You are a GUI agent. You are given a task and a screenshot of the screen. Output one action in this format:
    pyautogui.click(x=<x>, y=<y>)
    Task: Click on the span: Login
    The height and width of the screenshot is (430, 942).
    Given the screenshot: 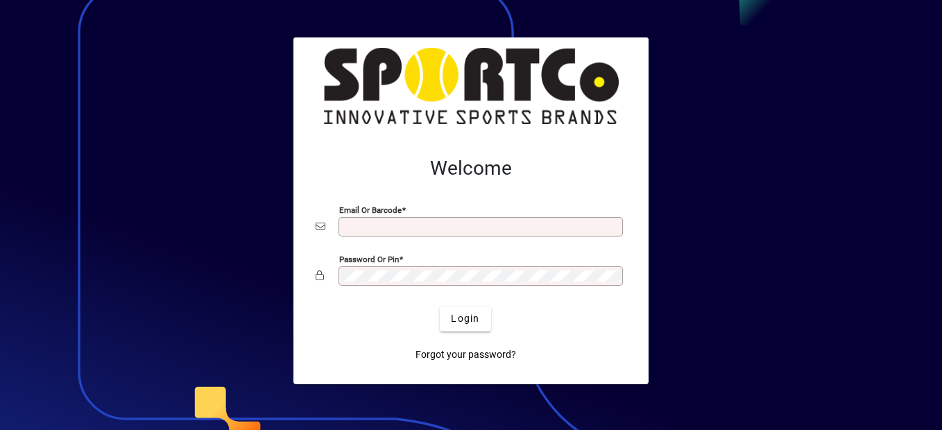 What is the action you would take?
    pyautogui.click(x=465, y=318)
    